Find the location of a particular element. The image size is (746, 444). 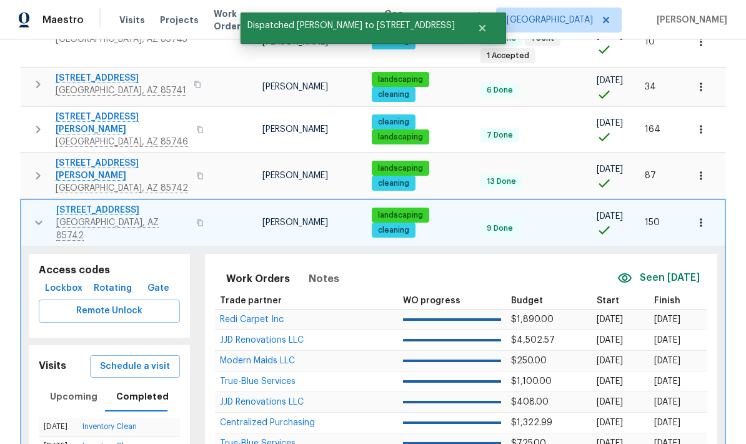

span: True-Blue Services is located at coordinates (258, 381).